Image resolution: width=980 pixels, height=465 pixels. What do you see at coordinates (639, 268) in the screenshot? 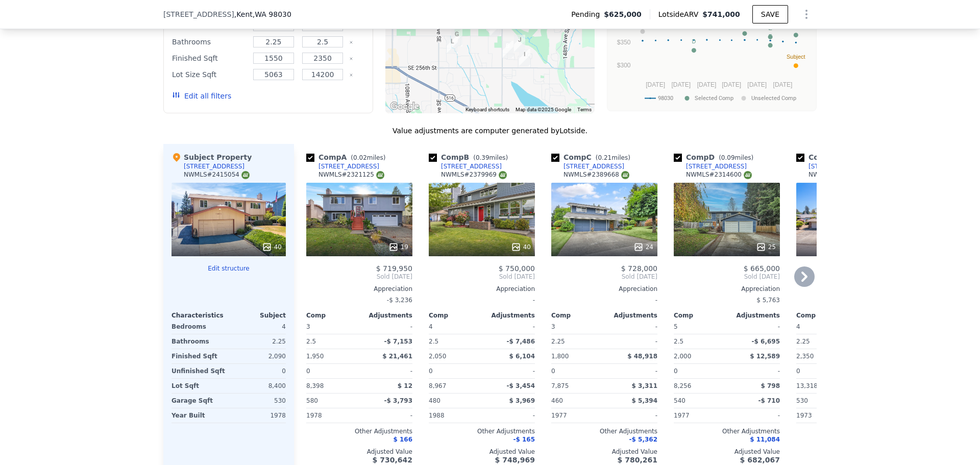
I see `span: $ 728,000` at bounding box center [639, 268].